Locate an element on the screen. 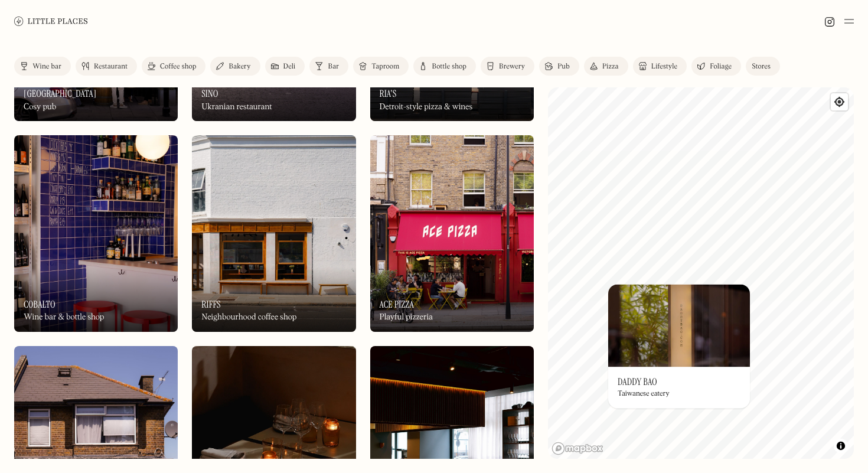 The image size is (868, 473). div: Deli is located at coordinates (289, 66).